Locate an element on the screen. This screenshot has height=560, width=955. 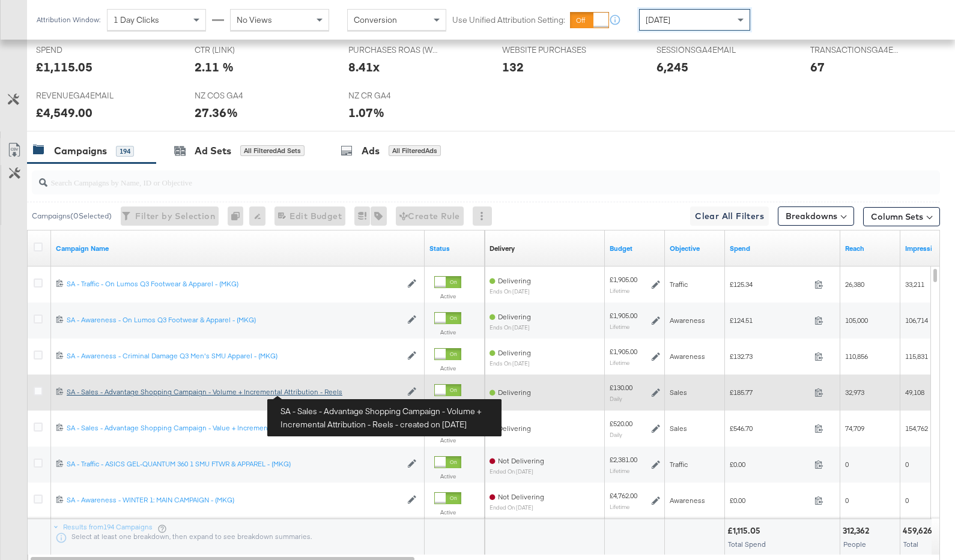
div: 0 is located at coordinates (239, 216).